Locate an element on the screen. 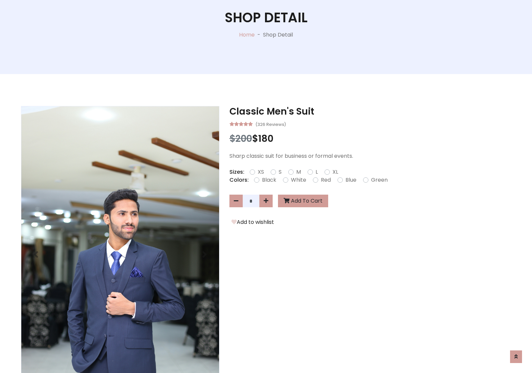 This screenshot has height=373, width=532. label: XL is located at coordinates (335, 172).